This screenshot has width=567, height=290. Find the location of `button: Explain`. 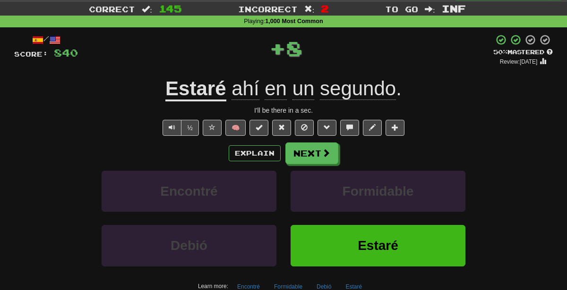

button: Explain is located at coordinates (255, 154).